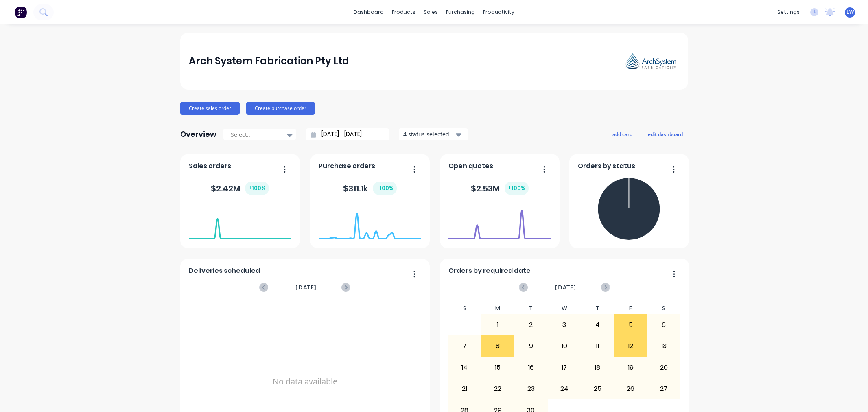 This screenshot has height=412, width=868. Describe the element at coordinates (850, 12) in the screenshot. I see `span: LW` at that location.